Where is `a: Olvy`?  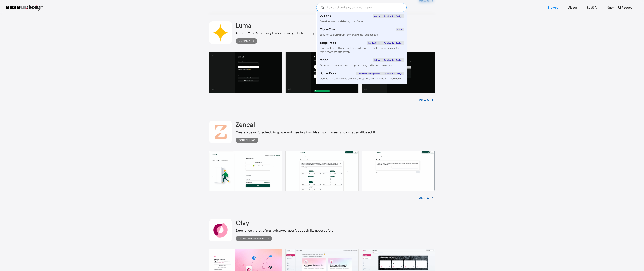 a: Olvy is located at coordinates (242, 224).